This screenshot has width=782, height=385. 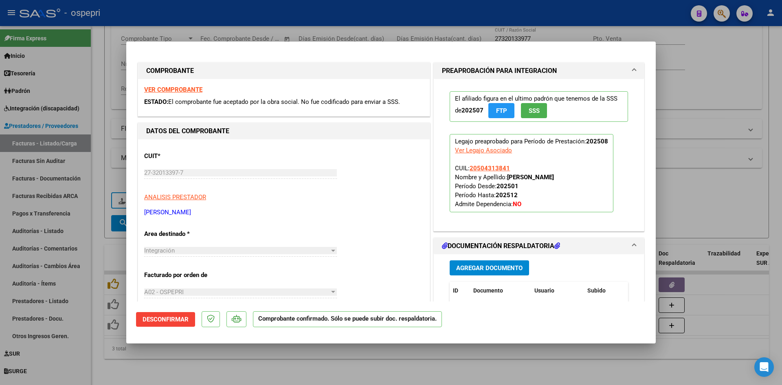 I want to click on strong: DATOS DEL COMPROBANTE, so click(x=188, y=131).